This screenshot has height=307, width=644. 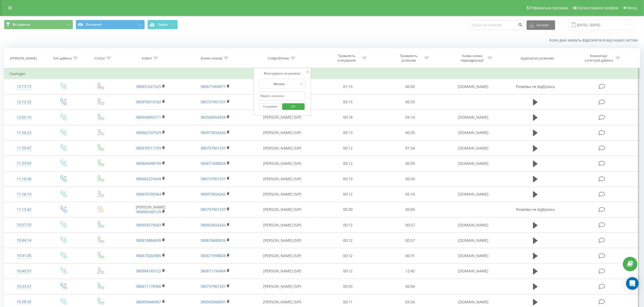 What do you see at coordinates (348, 286) in the screenshot?
I see `td: 00:03` at bounding box center [348, 286].